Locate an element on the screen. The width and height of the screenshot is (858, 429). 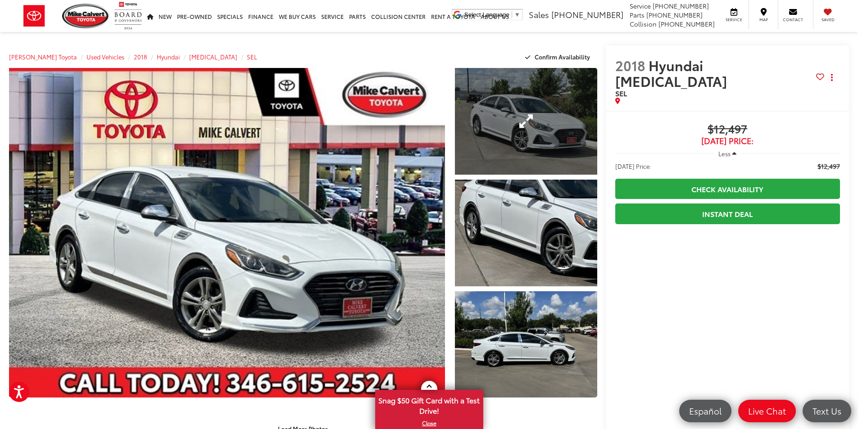
span: Saved is located at coordinates (828, 19).